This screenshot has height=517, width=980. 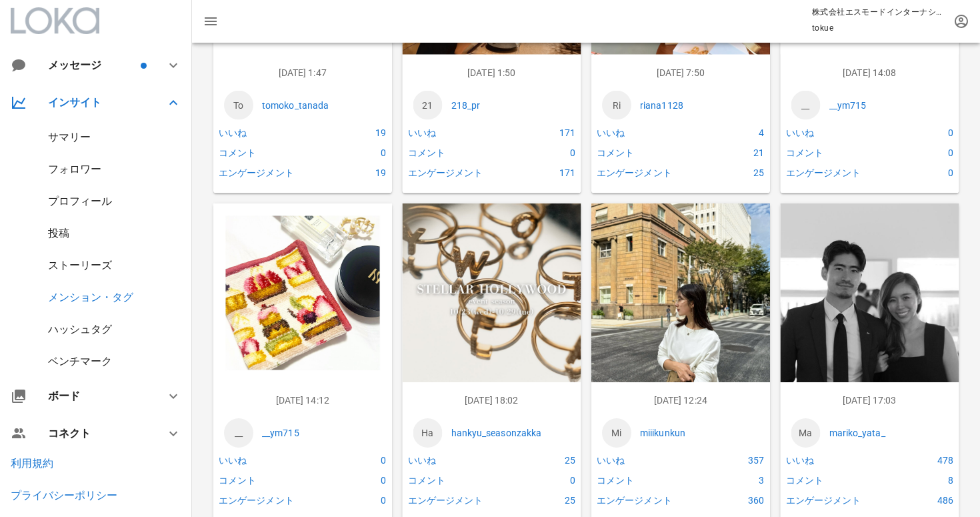 I want to click on a: プライバシーポリシー, so click(x=64, y=495).